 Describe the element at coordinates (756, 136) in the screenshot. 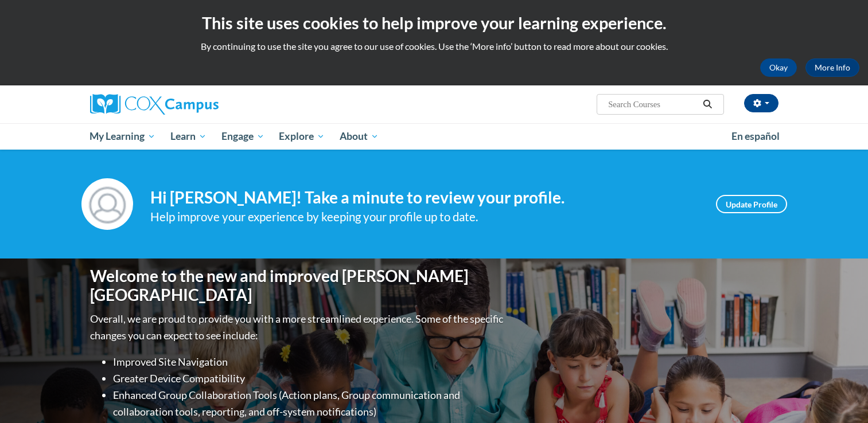

I see `span: En español` at that location.